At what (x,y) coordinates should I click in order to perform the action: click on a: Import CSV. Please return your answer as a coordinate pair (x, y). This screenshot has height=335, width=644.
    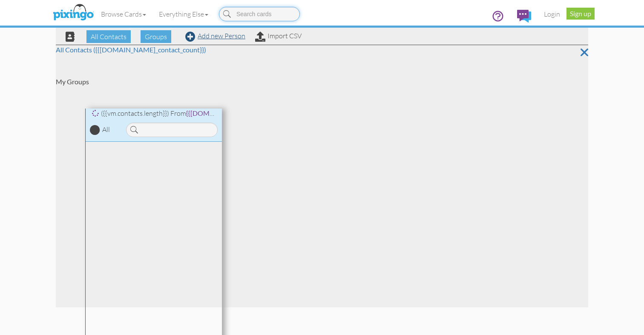
    Looking at the image, I should click on (278, 35).